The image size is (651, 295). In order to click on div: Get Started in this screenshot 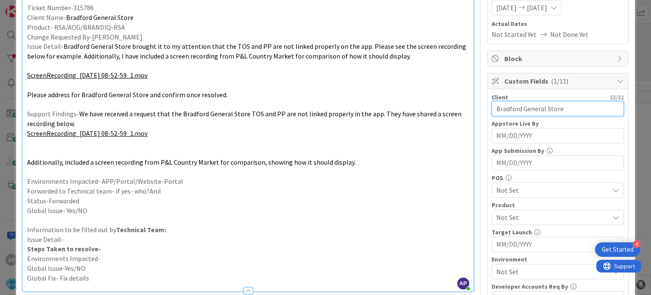, I will do `click(618, 249)`.